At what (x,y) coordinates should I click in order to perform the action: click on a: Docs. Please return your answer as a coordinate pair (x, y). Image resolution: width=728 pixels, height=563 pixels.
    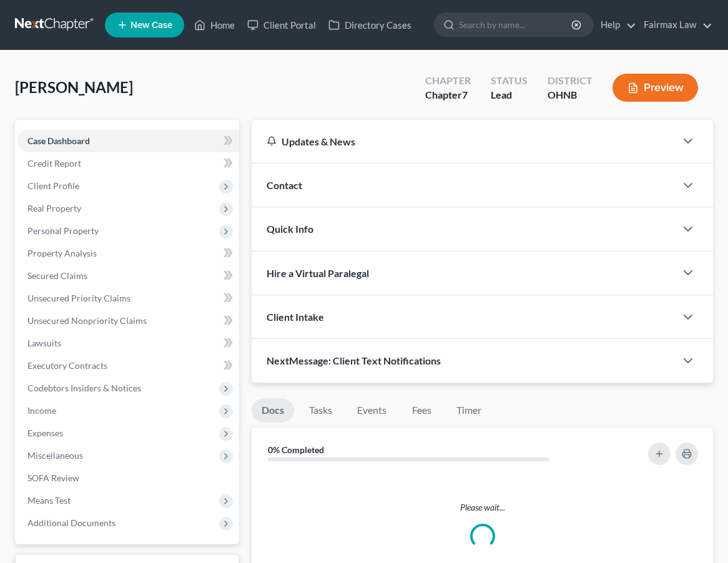
    Looking at the image, I should click on (273, 410).